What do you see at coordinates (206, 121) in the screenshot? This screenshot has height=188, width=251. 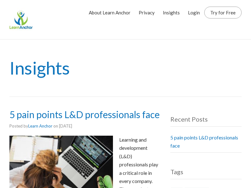 I see `h3: Recent Posts` at bounding box center [206, 121].